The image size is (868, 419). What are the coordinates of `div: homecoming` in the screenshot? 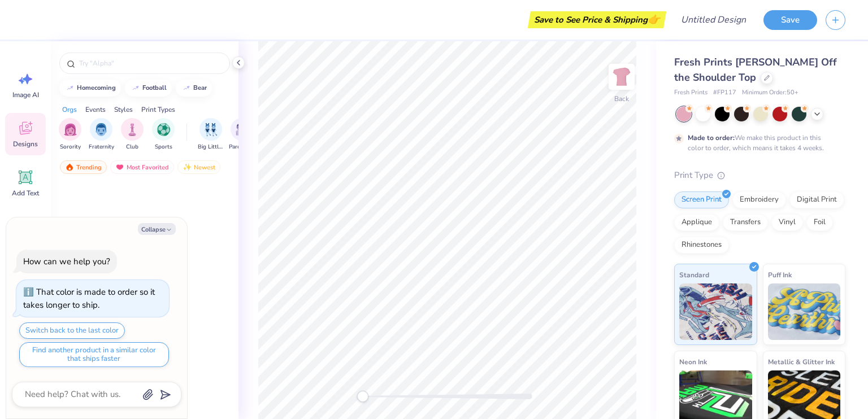 It's located at (96, 87).